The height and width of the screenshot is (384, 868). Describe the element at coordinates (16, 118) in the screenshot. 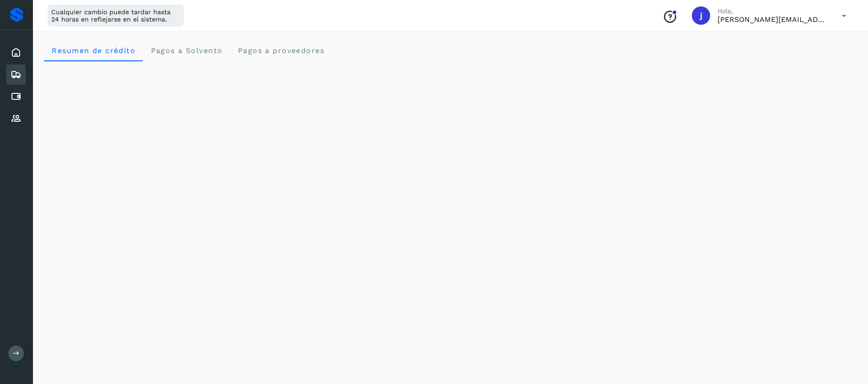

I see `div: Proveedores` at that location.